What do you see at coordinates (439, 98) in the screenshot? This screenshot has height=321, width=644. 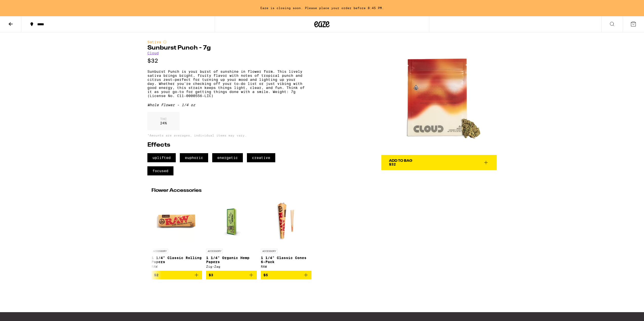 I see `img: Cloud - Sunburst Punch - 7g` at bounding box center [439, 98].